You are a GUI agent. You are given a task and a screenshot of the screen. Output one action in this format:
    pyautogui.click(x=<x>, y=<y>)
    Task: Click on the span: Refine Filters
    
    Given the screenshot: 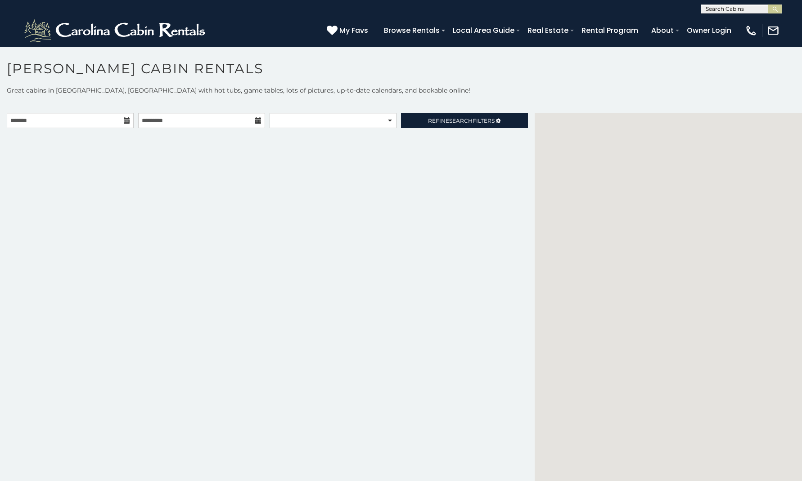 What is the action you would take?
    pyautogui.click(x=461, y=121)
    